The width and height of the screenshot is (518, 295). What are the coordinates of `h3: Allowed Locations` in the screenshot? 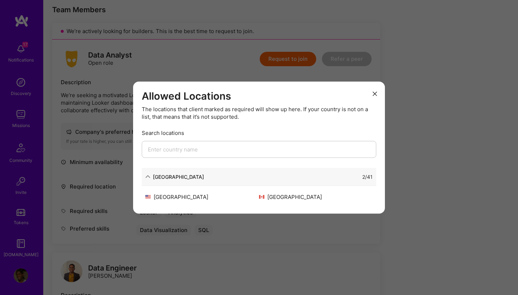 It's located at (259, 96).